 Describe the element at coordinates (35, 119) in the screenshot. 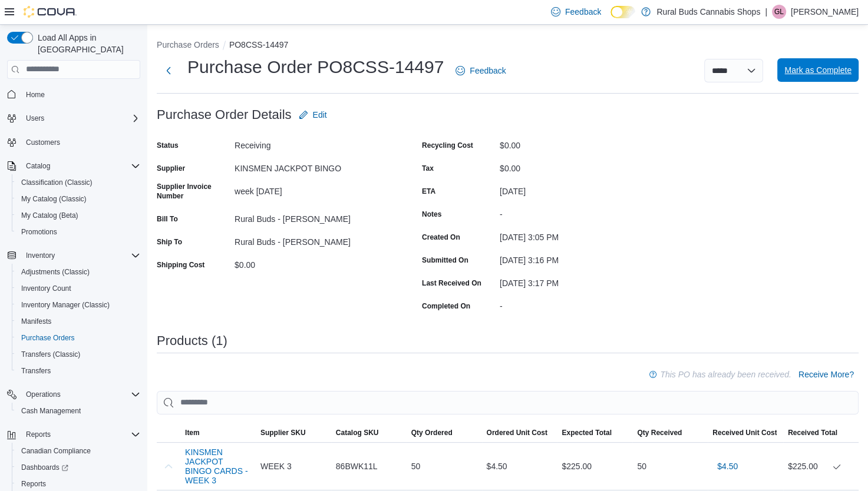

I see `span: Users` at that location.